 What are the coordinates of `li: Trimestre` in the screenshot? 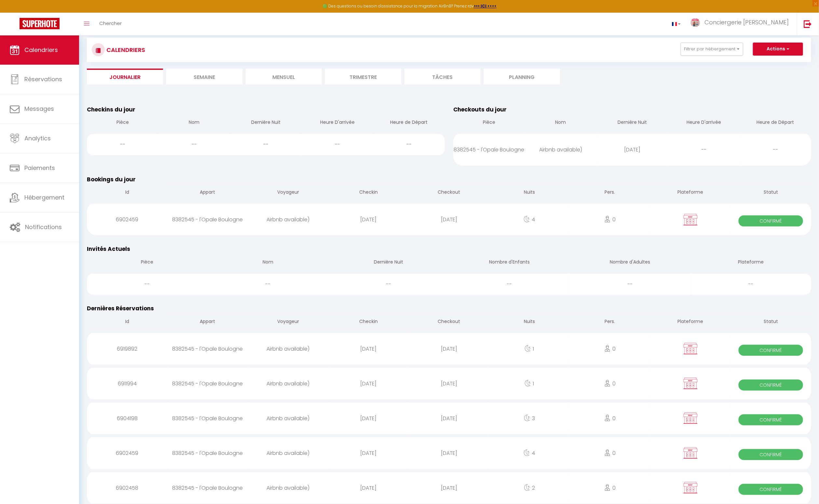 It's located at (363, 77).